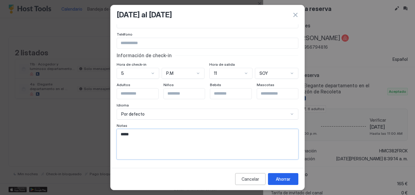 The width and height of the screenshot is (415, 195). I want to click on font: 11, so click(215, 73).